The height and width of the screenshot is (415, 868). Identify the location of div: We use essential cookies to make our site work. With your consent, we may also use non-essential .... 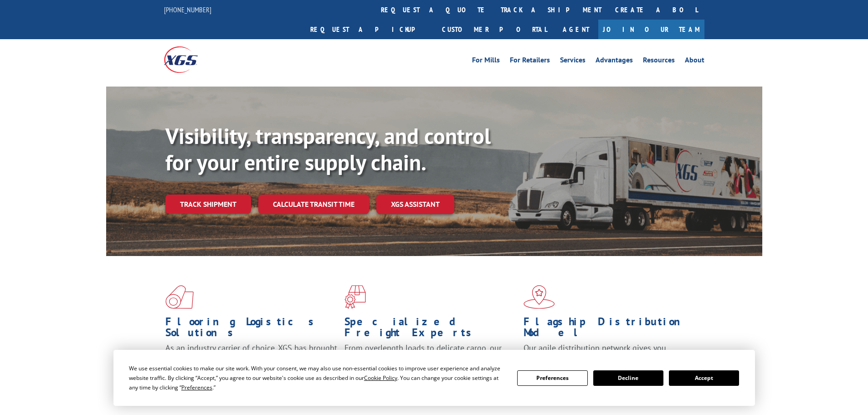
(318, 378).